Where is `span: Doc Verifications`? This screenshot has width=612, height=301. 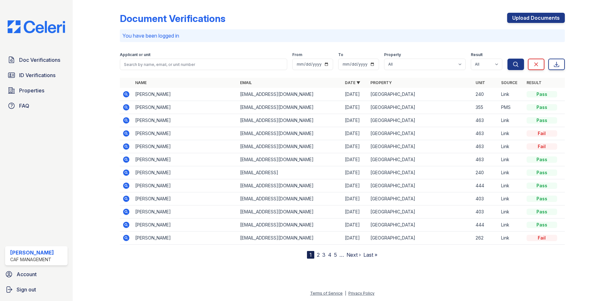 span: Doc Verifications is located at coordinates (40, 60).